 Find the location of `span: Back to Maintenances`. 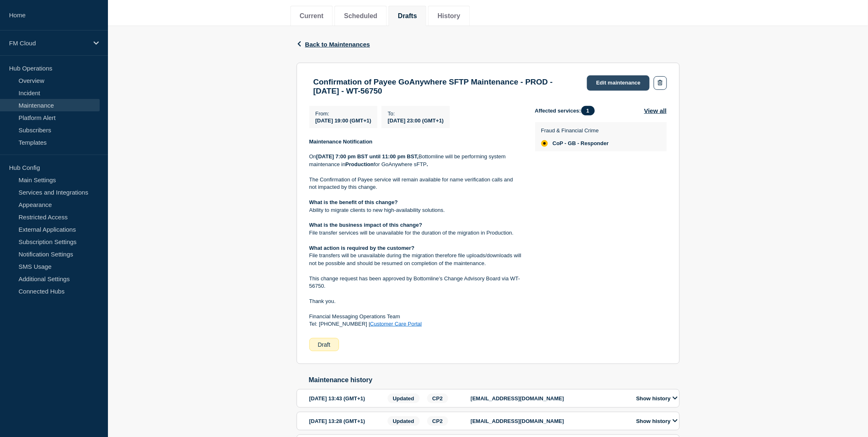

span: Back to Maintenances is located at coordinates (337, 44).